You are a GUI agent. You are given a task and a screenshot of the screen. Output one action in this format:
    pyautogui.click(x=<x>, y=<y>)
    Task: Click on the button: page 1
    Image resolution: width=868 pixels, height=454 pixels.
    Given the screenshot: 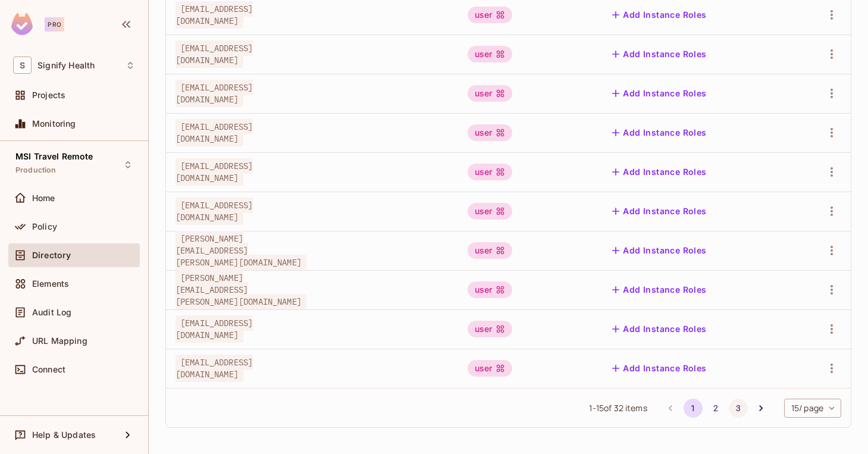 What is the action you would take?
    pyautogui.click(x=693, y=408)
    